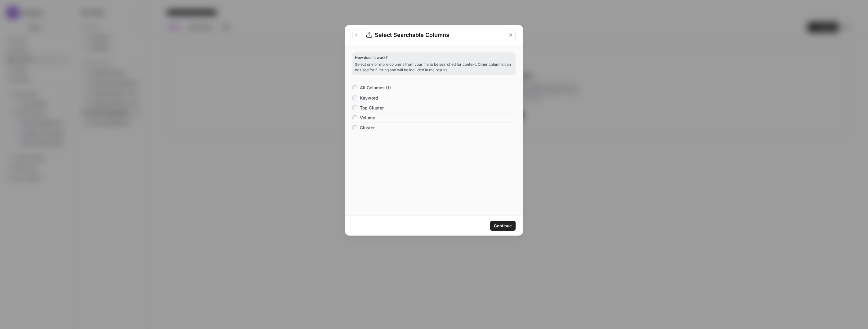 The width and height of the screenshot is (868, 329). Describe the element at coordinates (502, 226) in the screenshot. I see `span: Continue` at that location.